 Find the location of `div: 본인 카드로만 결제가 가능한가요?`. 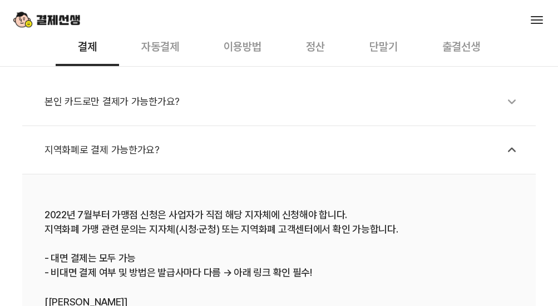

div: 본인 카드로만 결제가 가능한가요? is located at coordinates (284, 102).